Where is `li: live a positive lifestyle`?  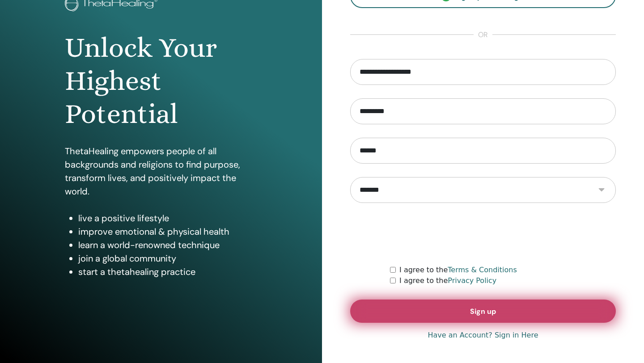
li: live a positive lifestyle is located at coordinates (168, 218).